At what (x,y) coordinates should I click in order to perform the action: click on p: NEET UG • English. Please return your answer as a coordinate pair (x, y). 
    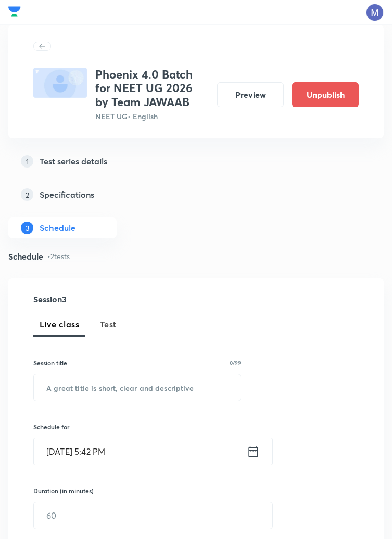
    Looking at the image, I should click on (152, 116).